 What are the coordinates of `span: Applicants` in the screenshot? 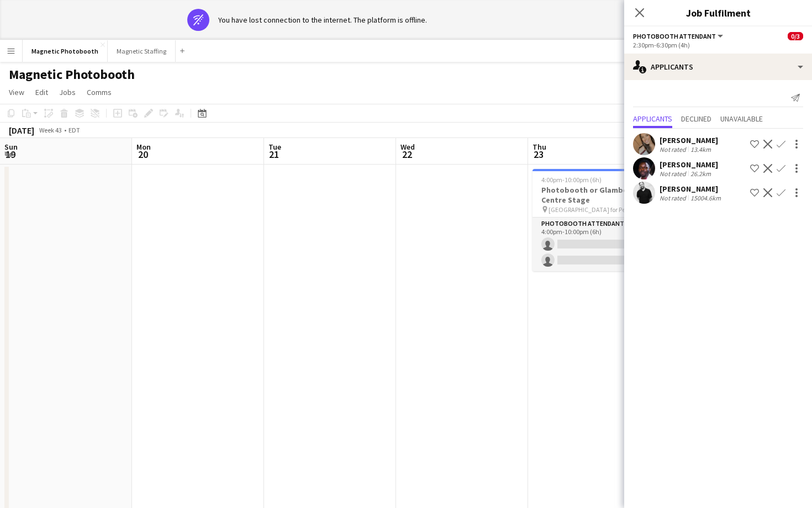 It's located at (653, 119).